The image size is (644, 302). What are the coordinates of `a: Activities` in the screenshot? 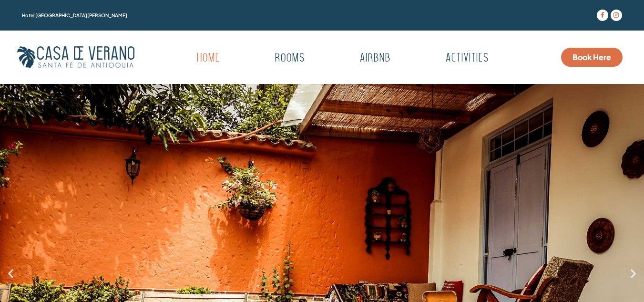 It's located at (467, 58).